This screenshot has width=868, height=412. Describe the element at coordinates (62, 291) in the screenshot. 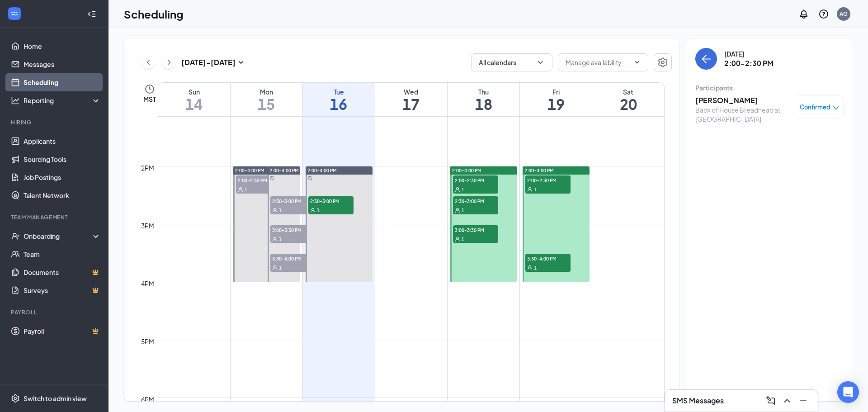

I see `a: SurveysCrown` at that location.